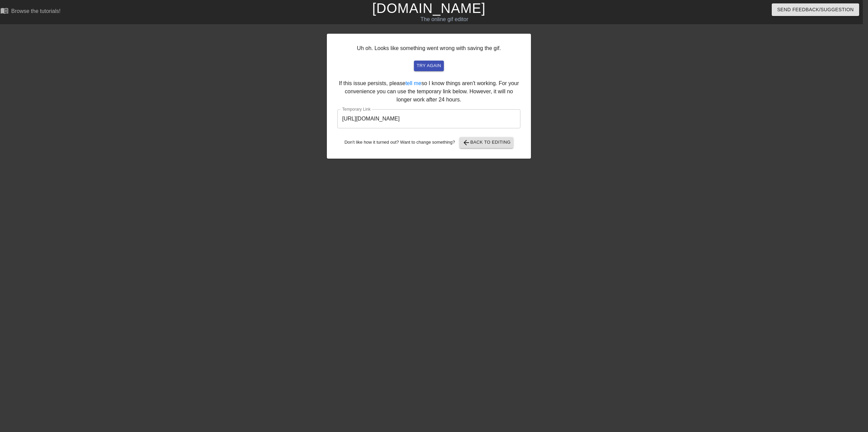 The width and height of the screenshot is (868, 432). I want to click on div: The online gif editor, so click(445, 19).